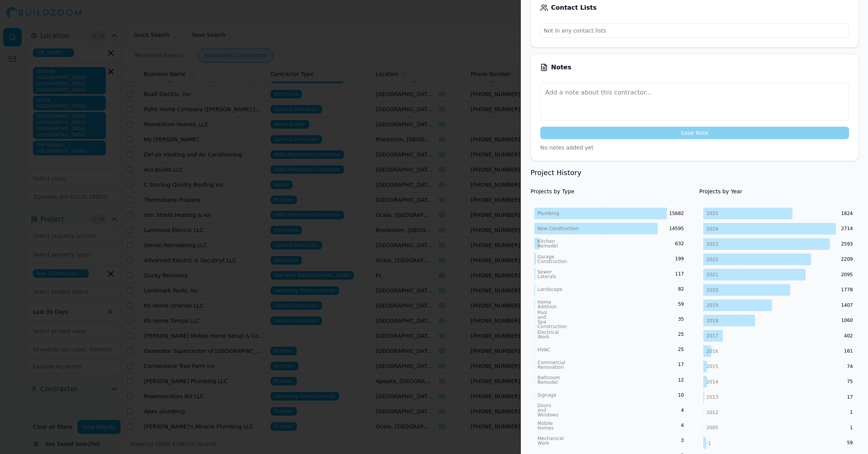  Describe the element at coordinates (548, 415) in the screenshot. I see `tspan: Windows` at that location.